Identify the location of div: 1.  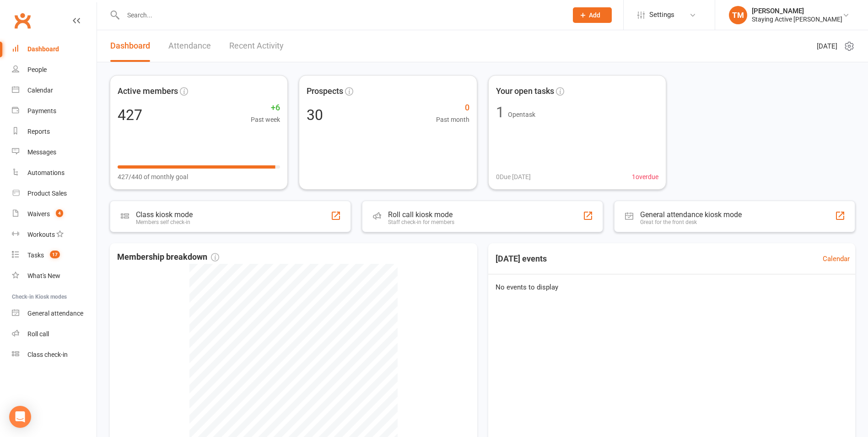
(500, 112).